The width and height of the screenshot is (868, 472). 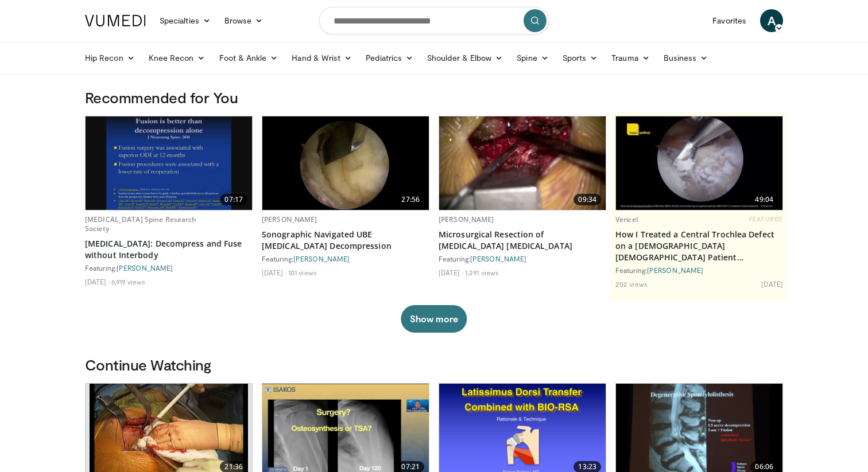 I want to click on li: 6,919 views, so click(x=128, y=281).